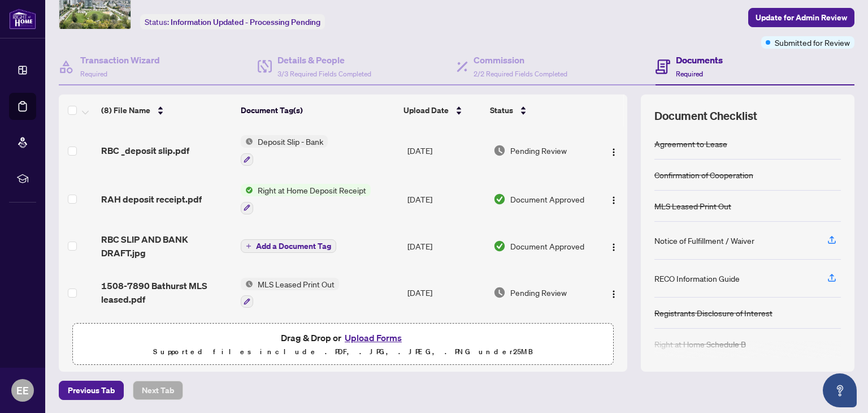  Describe the element at coordinates (120, 60) in the screenshot. I see `h4: Transaction Wizard` at that location.